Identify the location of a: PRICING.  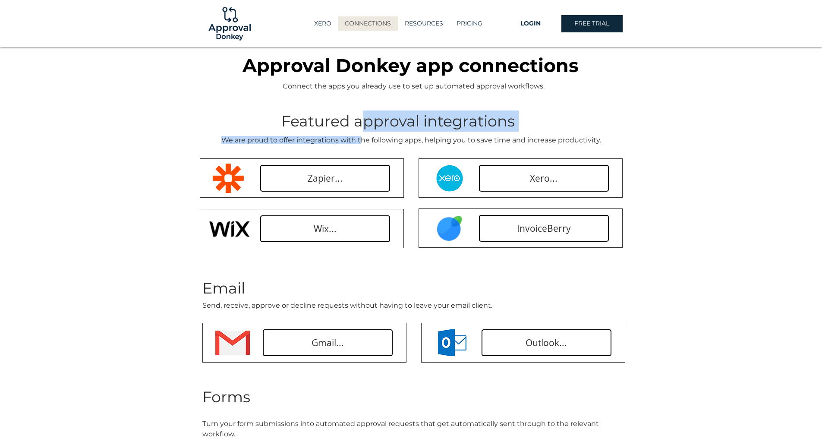
(470, 23).